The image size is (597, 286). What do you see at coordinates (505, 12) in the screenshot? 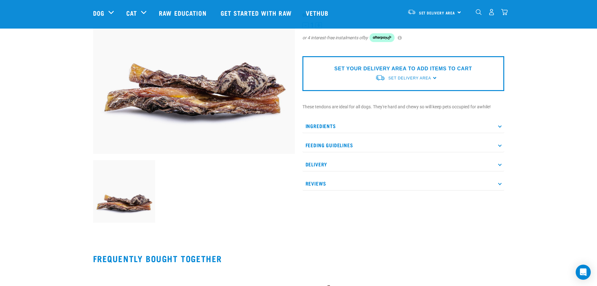
I see `img: home-icon@2x.png` at bounding box center [505, 12].